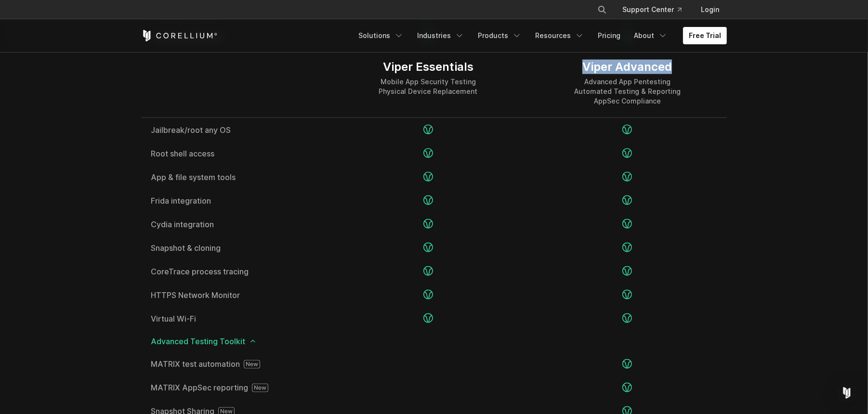 This screenshot has height=414, width=868. I want to click on div: Open Intercom Messenger, so click(847, 393).